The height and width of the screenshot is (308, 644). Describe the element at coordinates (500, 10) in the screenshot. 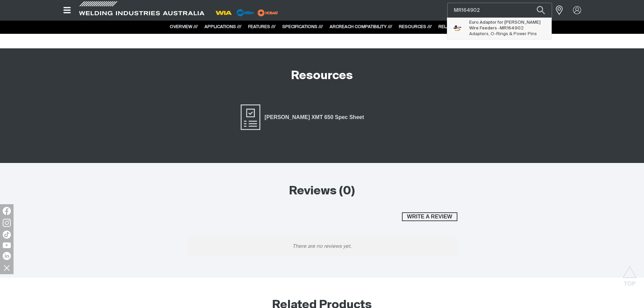

I see `input: Product name or item number...` at that location.